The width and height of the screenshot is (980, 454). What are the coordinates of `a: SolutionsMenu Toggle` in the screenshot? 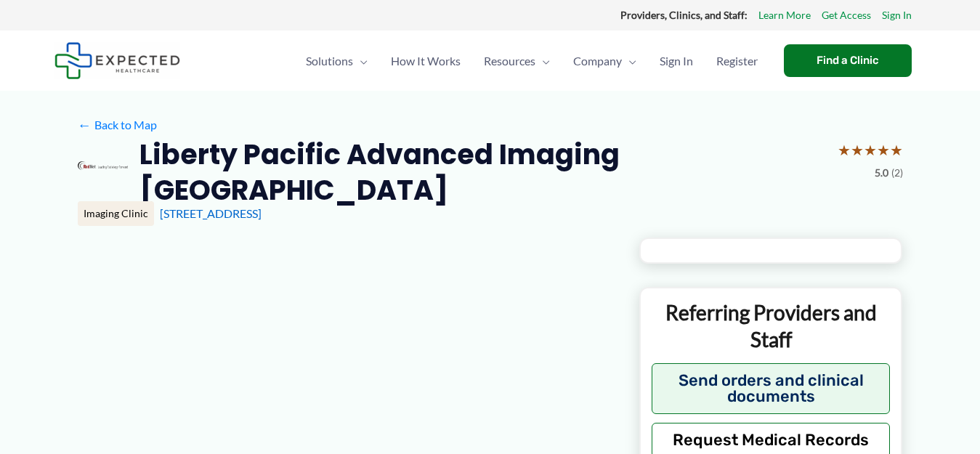 It's located at (336, 61).